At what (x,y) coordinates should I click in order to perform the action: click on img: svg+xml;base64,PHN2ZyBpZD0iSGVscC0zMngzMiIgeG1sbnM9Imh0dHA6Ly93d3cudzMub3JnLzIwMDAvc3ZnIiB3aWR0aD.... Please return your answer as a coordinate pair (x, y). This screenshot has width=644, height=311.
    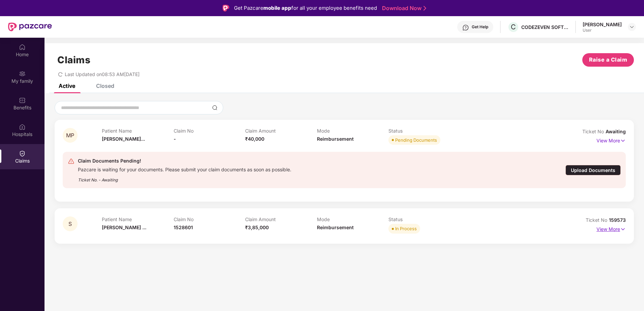
    Looking at the image, I should click on (465, 28).